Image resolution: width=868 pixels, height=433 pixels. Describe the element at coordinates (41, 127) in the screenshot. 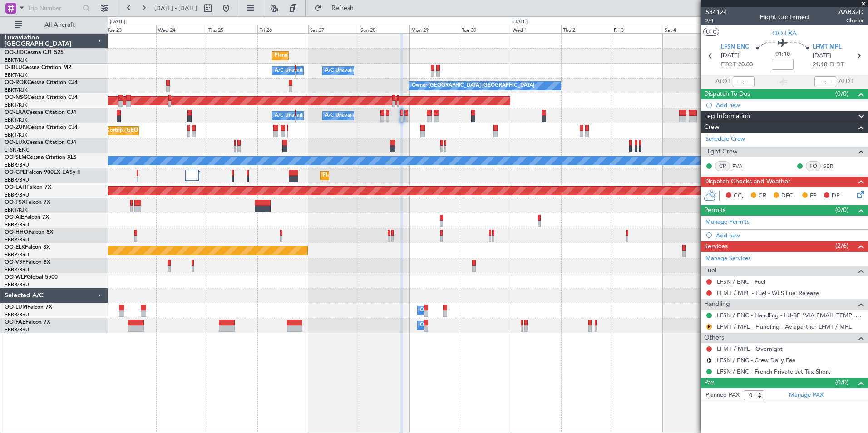

I see `a: OO-ZUNCessna Citation CJ4` at that location.